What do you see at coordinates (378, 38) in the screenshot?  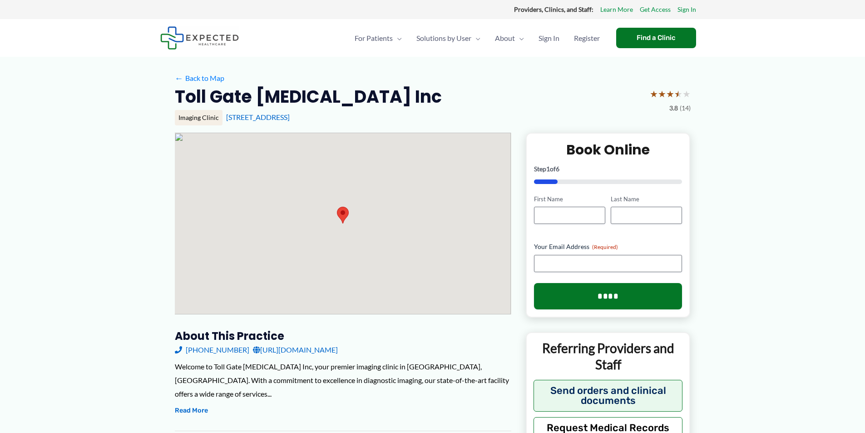 I see `a: For PatientsMenu Toggle` at bounding box center [378, 38].